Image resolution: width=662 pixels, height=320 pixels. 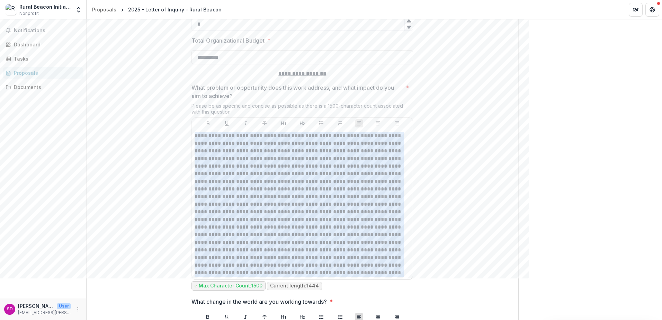 I want to click on p: User, so click(x=64, y=306).